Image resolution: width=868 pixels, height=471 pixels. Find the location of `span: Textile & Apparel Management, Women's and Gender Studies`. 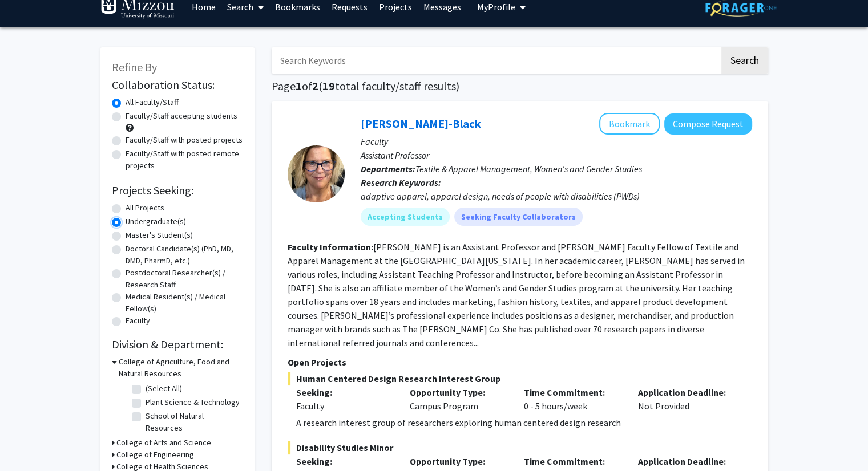

span: Textile & Apparel Management, Women's and Gender Studies is located at coordinates (529, 169).